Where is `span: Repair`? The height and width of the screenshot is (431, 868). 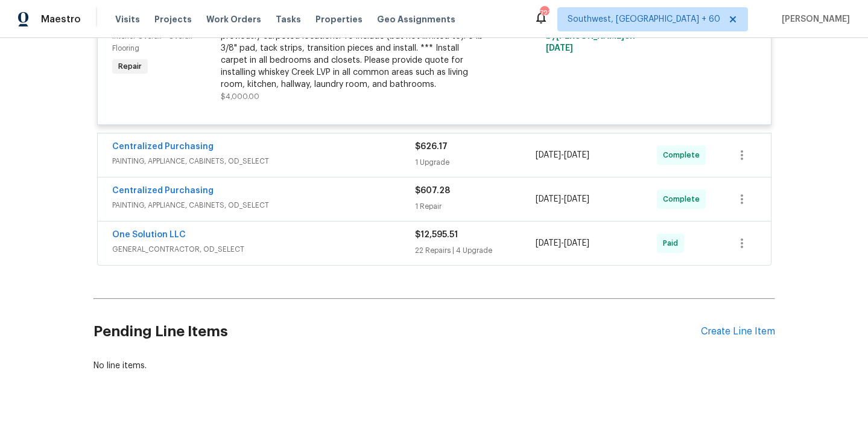
span: Repair is located at coordinates (129, 66).